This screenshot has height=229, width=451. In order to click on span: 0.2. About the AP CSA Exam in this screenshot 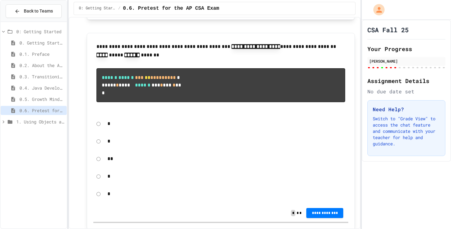, I will do `click(42, 65)`.